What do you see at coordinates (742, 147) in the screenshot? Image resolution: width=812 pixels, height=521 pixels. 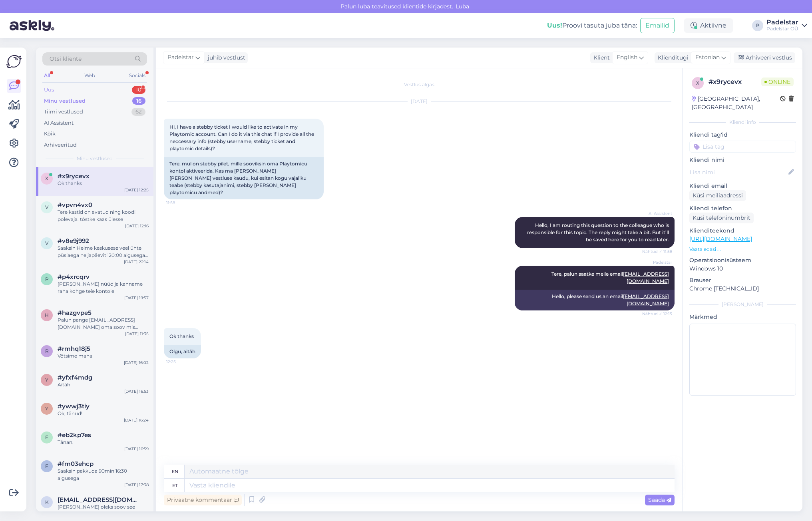 I see `input: Lisa tag` at bounding box center [742, 147].